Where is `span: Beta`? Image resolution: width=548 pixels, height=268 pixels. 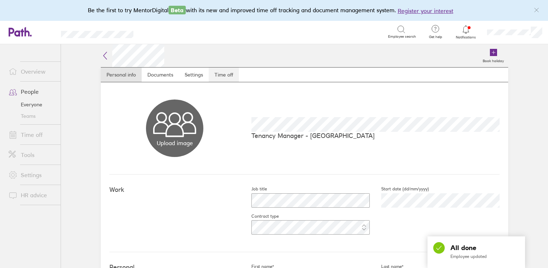 span: Beta is located at coordinates (177, 10).